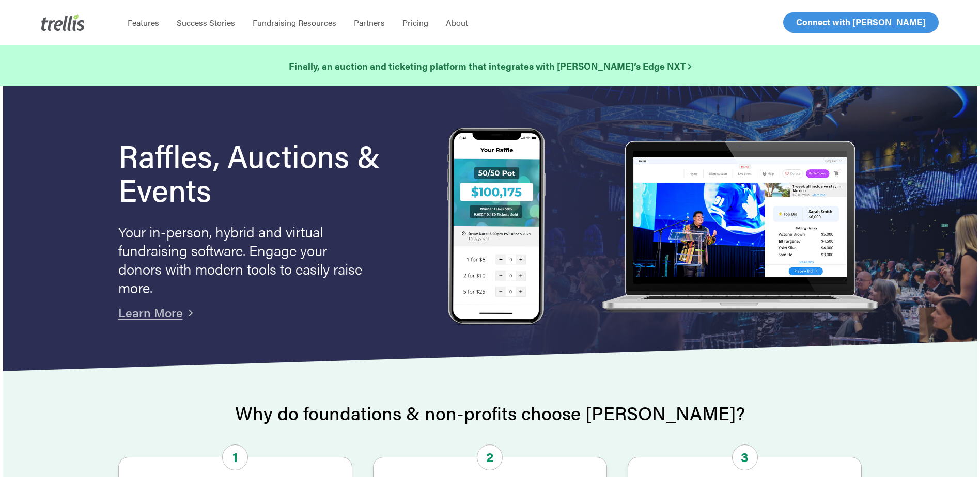  I want to click on a: Pricing, so click(415, 22).